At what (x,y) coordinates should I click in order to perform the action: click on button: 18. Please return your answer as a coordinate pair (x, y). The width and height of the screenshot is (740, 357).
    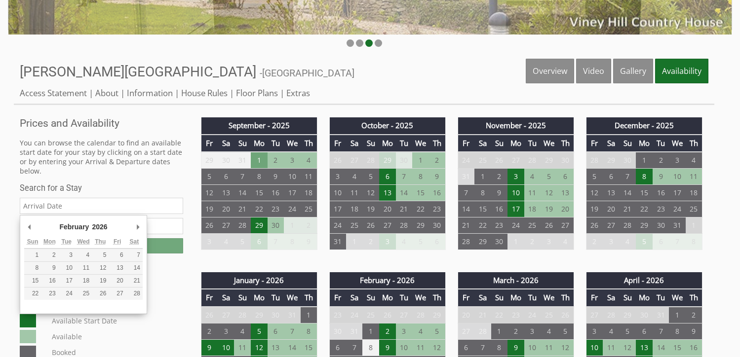
    Looking at the image, I should click on (83, 281).